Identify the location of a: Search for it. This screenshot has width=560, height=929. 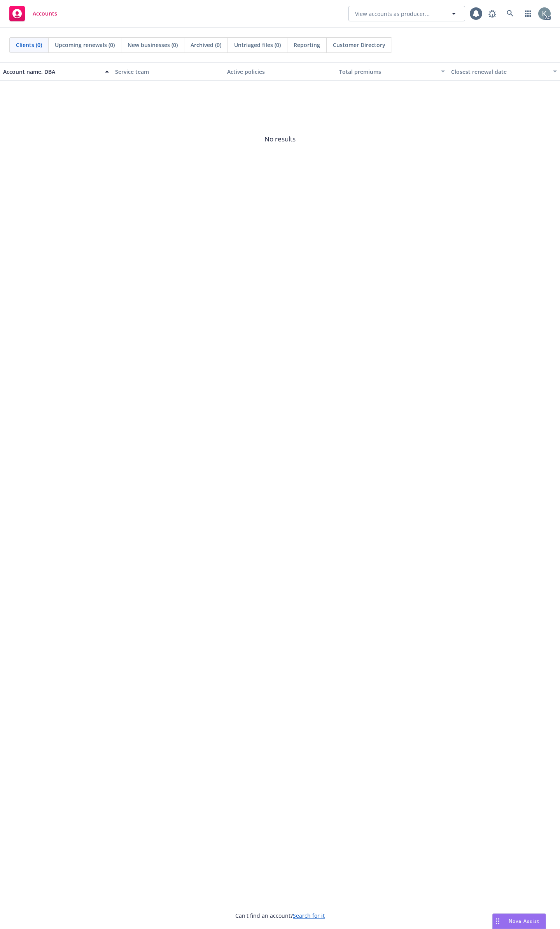
(309, 916).